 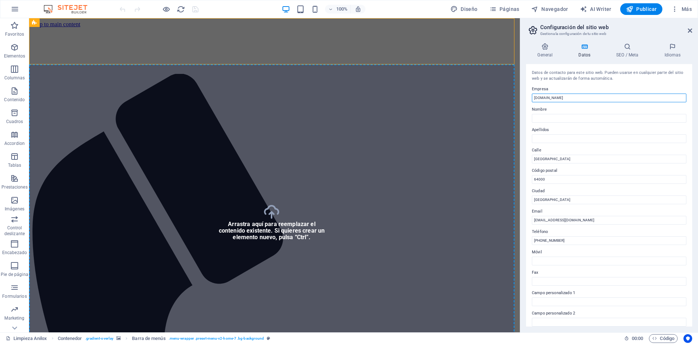 I want to click on label: Ciudad, so click(x=609, y=191).